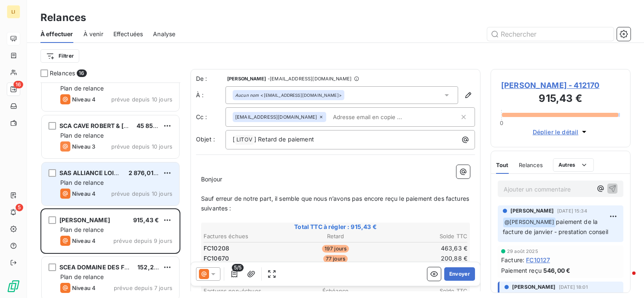 The height and width of the screenshot is (298, 644). What do you see at coordinates (84, 147) in the screenshot?
I see `span: Niveau 3` at bounding box center [84, 147].